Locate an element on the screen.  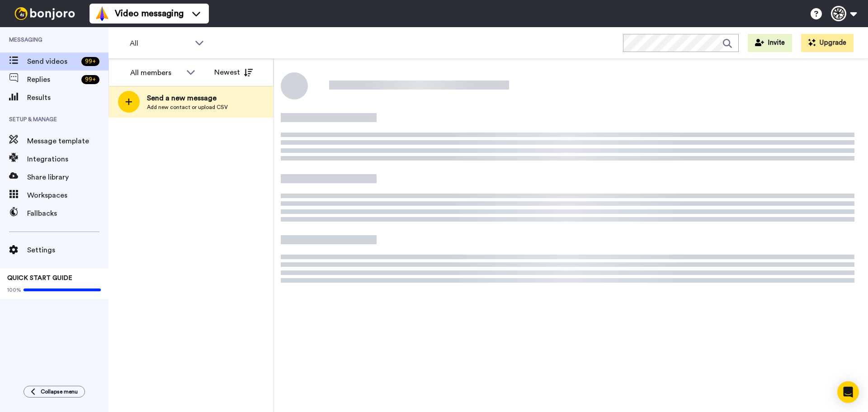
img: vm-color.svg is located at coordinates (102, 13).